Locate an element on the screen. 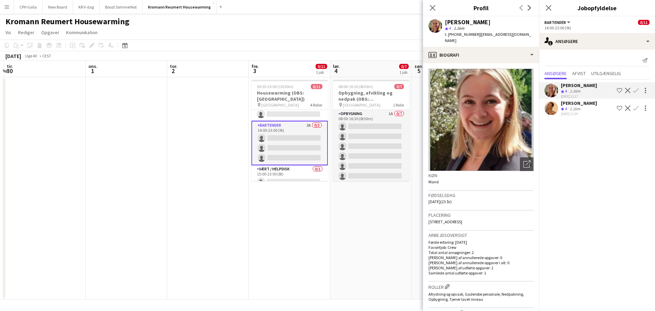 Image resolution: width=655 pixels, height=311 pixels. h3: Placering is located at coordinates (481, 215).